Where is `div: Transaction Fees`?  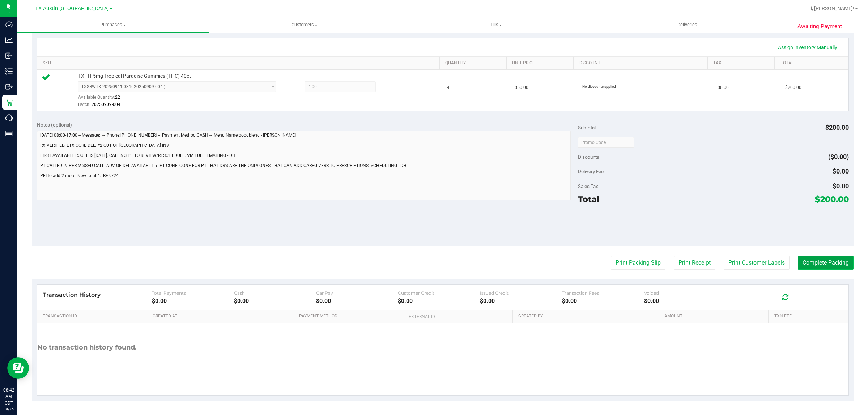
div: Transaction Fees is located at coordinates (602, 293).